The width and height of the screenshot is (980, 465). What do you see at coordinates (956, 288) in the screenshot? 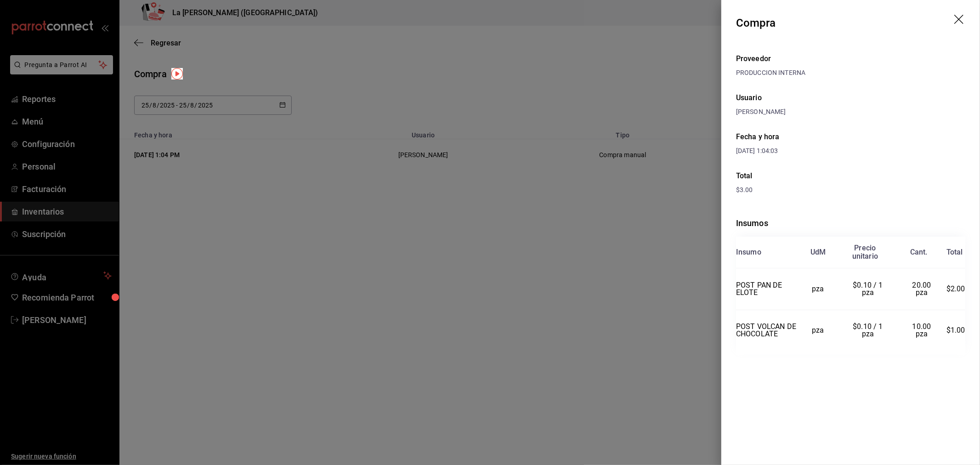
I see `span: $2.00` at bounding box center [956, 288].